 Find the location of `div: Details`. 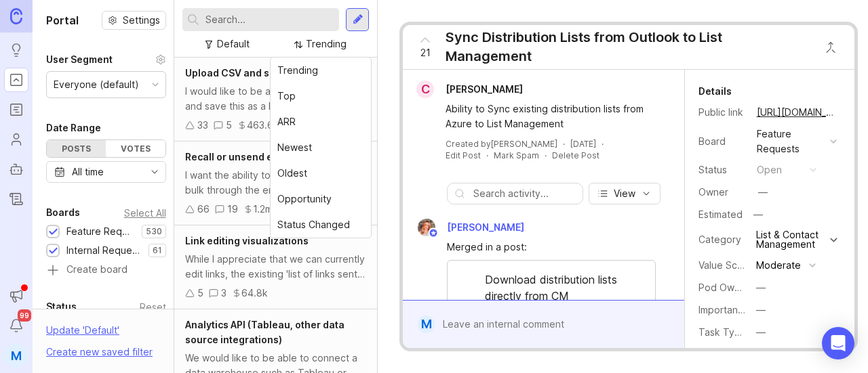

div: Details is located at coordinates (715, 92).